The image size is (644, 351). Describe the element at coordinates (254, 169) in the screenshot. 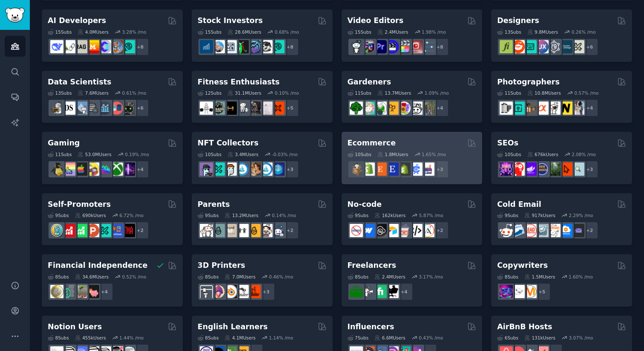

I see `img: CryptoArt` at that location.